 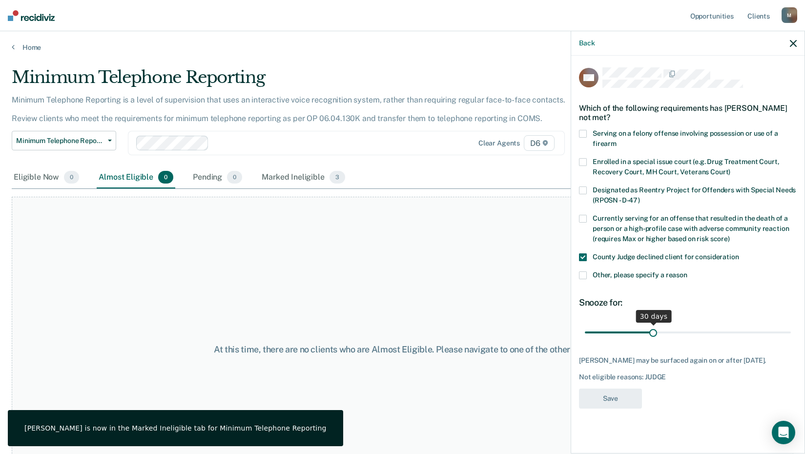 What do you see at coordinates (694, 195) in the screenshot?
I see `span: Designated as Reentry Project for Offenders with Special Needs (RPOSN - D-47)` at bounding box center [694, 195].